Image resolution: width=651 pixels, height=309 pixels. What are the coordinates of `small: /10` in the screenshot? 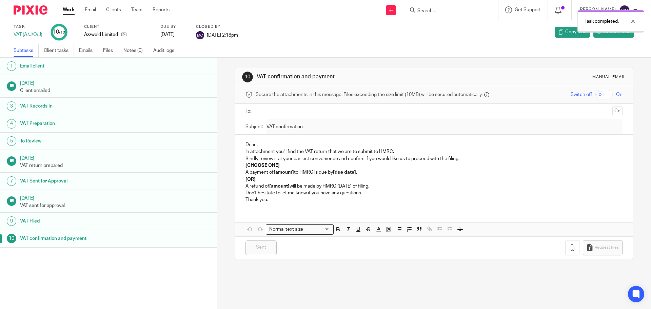 It's located at (62, 32).